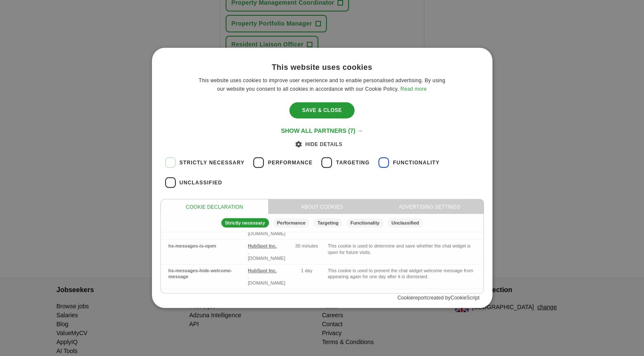  I want to click on div: Hide details, so click(322, 144).